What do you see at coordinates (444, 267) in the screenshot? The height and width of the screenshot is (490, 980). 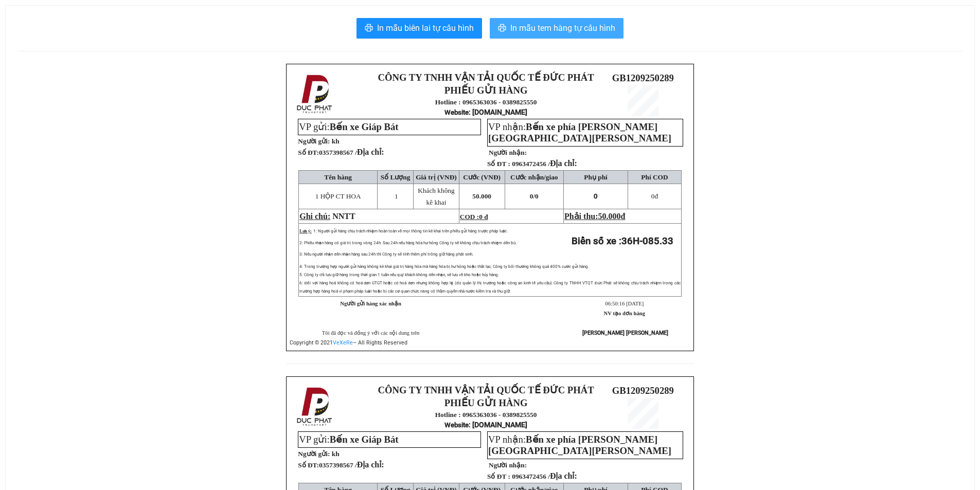 I see `span: 4: Trong trường hợp người gửi hàng không kê khai giá trị hàng hóa mà hàng hóa bị hư hỏng hoặc thấ...` at bounding box center [444, 267].